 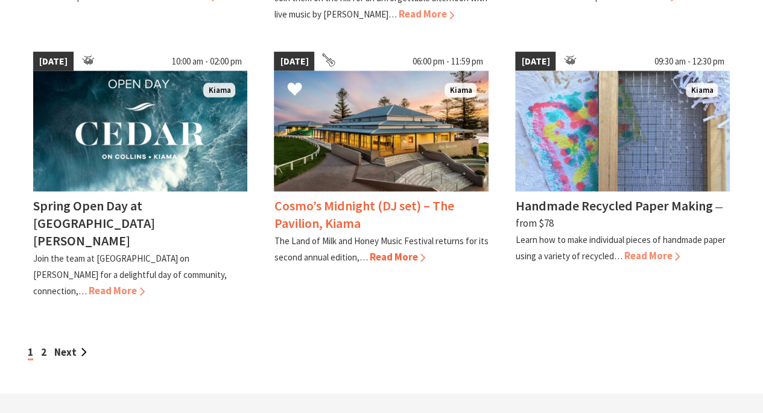 What do you see at coordinates (619, 214) in the screenshot?
I see `span: ⁠— from $78` at bounding box center [619, 214].